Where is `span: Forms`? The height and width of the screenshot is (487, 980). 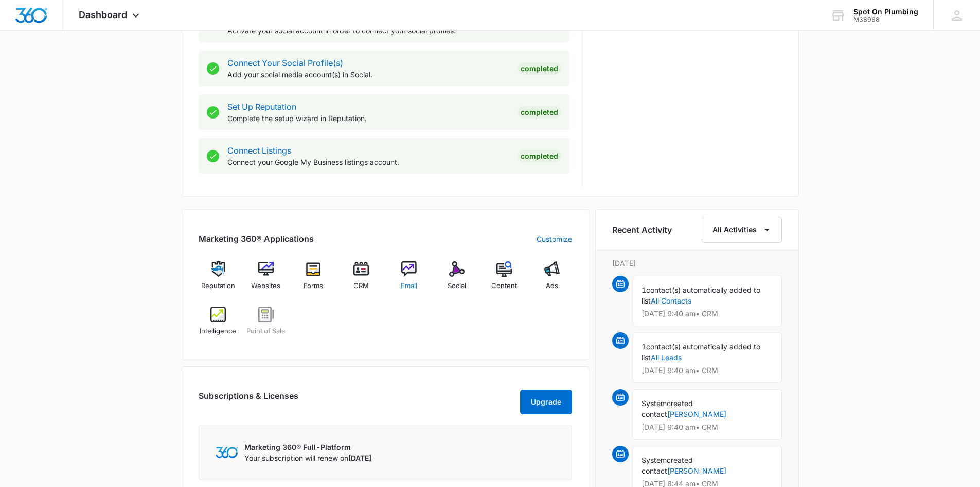
span: Forms is located at coordinates (313, 285).